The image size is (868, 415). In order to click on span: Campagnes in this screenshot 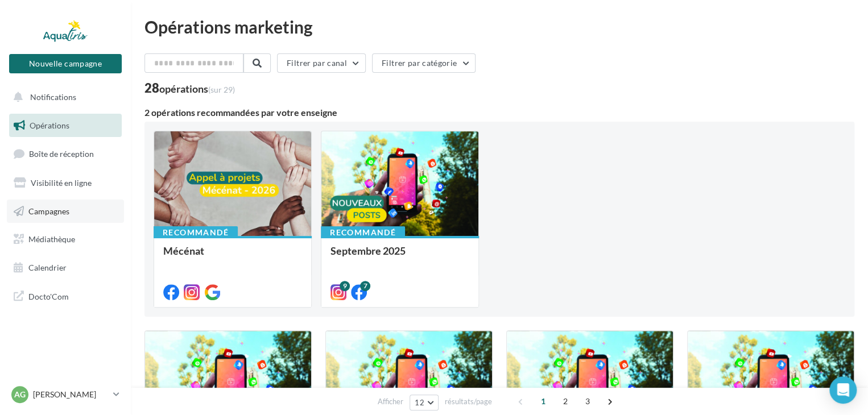, I will do `click(49, 210)`.